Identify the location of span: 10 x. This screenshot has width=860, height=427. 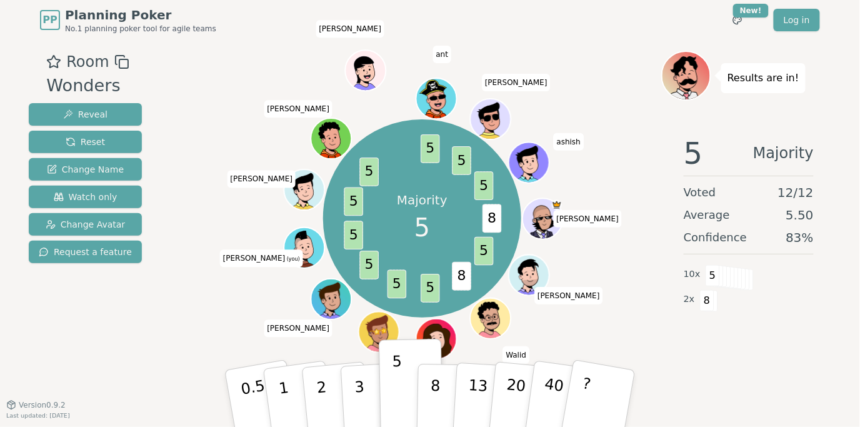
(692, 274).